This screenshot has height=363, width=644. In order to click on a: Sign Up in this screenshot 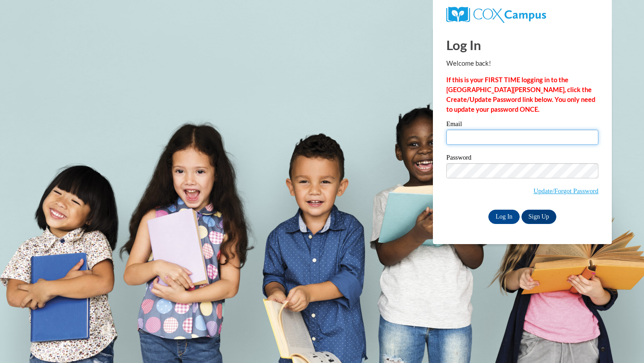, I will do `click(539, 217)`.